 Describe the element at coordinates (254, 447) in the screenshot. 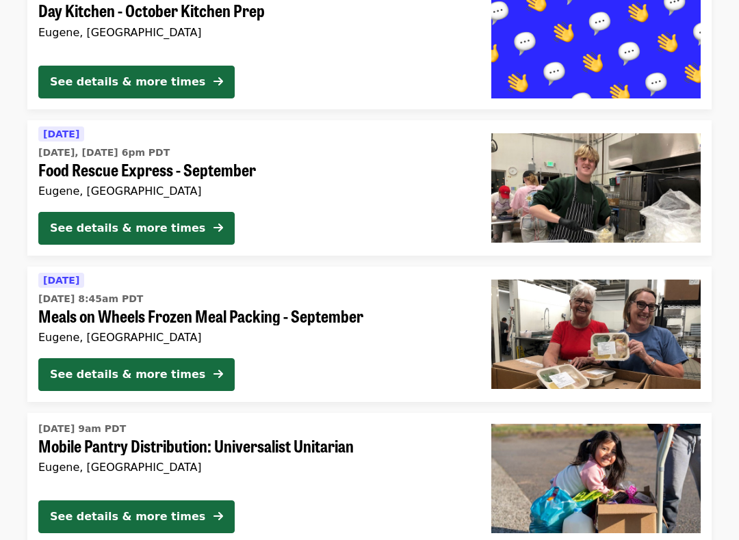

I see `span: Mobile Pantry Distribution: Universalist Unitarian` at that location.